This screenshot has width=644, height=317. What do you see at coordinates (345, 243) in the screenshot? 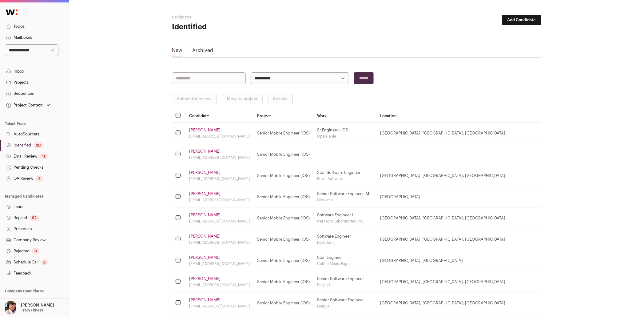
I see `div: DoorDash` at bounding box center [345, 243].